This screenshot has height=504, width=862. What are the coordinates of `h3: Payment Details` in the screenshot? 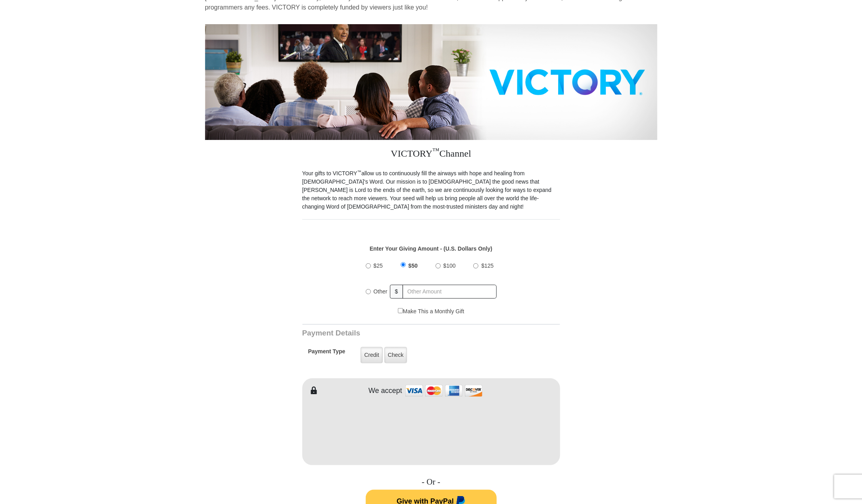 It's located at (403, 333).